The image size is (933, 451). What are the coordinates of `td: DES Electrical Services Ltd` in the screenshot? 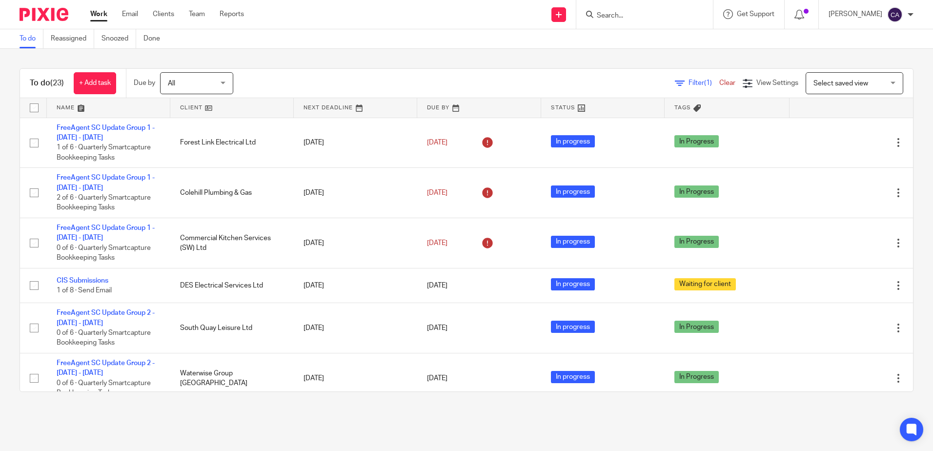 It's located at (232, 285).